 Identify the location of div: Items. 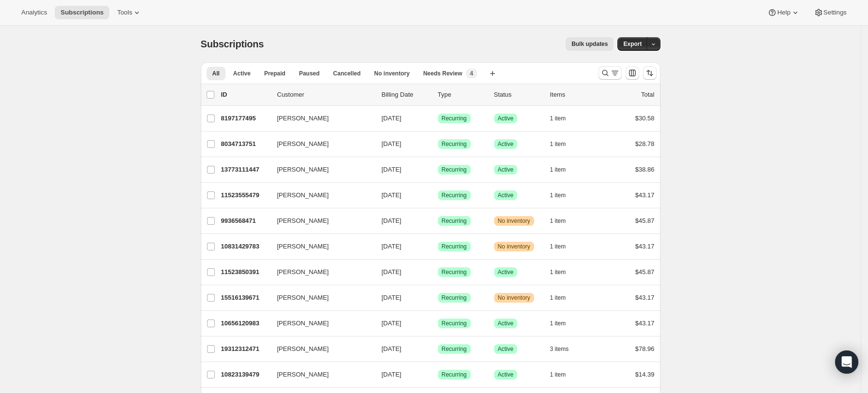
(575, 95).